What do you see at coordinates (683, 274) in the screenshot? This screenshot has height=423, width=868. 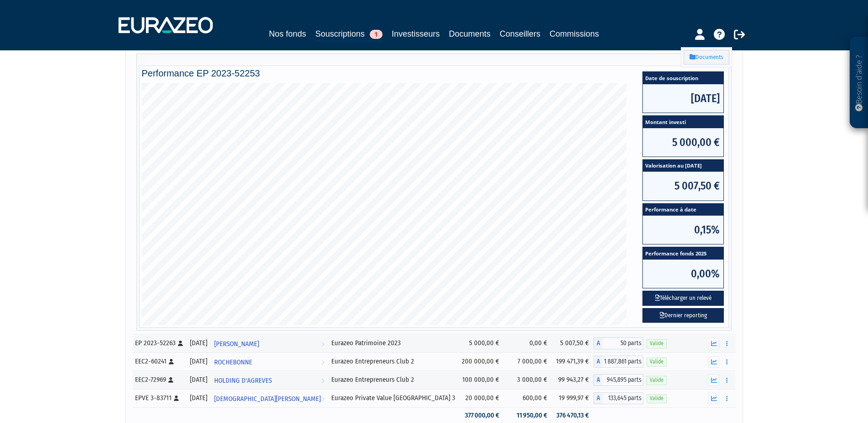 I see `span: 0,00%` at bounding box center [683, 274].